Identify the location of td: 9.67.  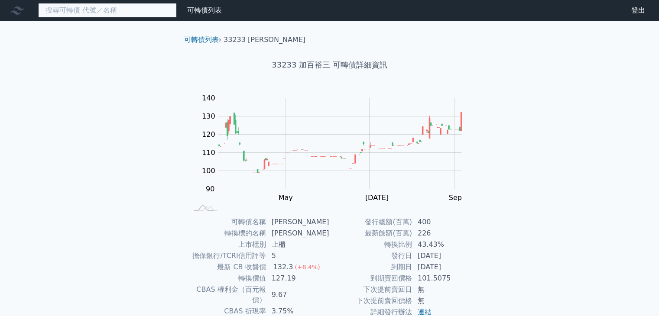
(298, 295).